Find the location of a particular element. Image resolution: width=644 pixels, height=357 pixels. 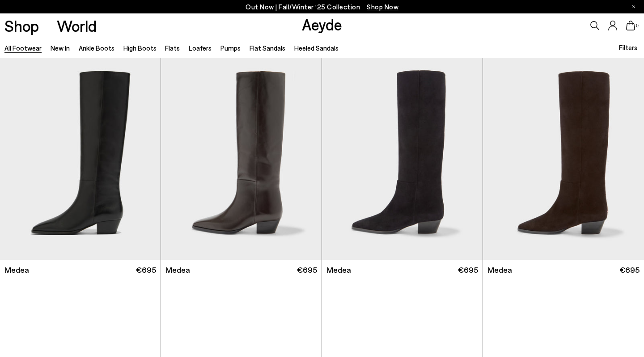

img: Medea Knee-High Boots is located at coordinates (241, 158).